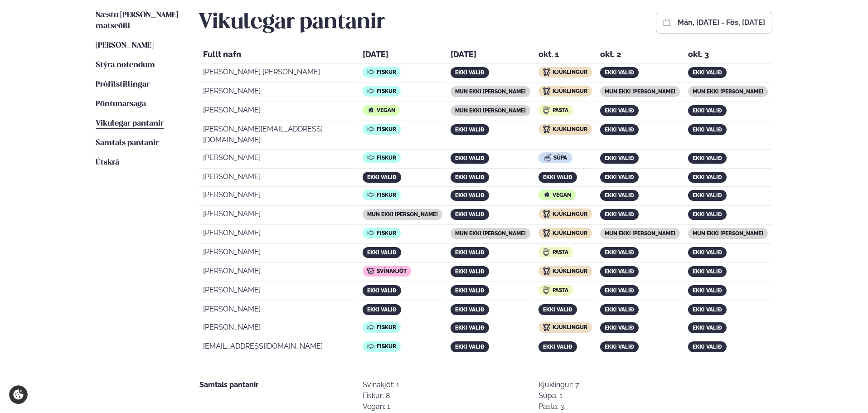 This screenshot has height=413, width=868. I want to click on strong: Samtals pantanir, so click(229, 384).